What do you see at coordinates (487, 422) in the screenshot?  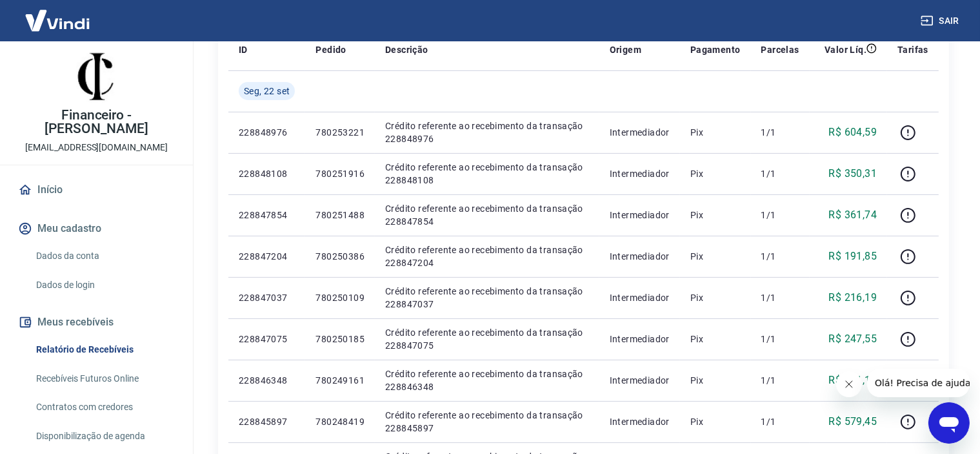 I see `p: Crédito referente ao recebimento da transação 228845897` at bounding box center [487, 422].